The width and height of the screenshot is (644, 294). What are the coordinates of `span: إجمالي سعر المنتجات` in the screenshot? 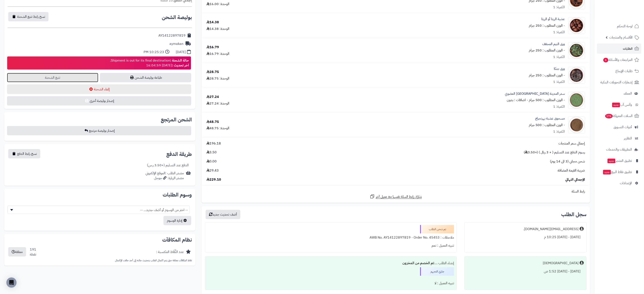 It's located at (572, 144).